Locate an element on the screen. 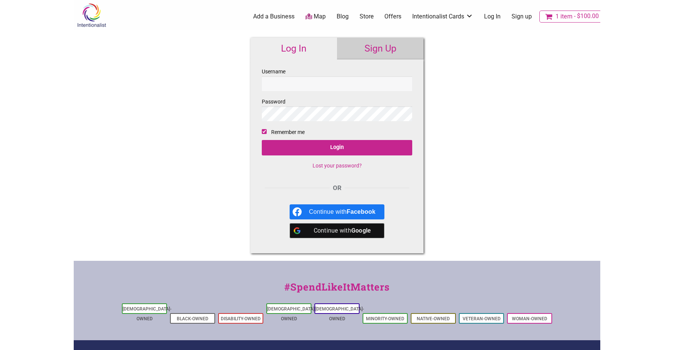  a: Minority-Owned is located at coordinates (385, 318).